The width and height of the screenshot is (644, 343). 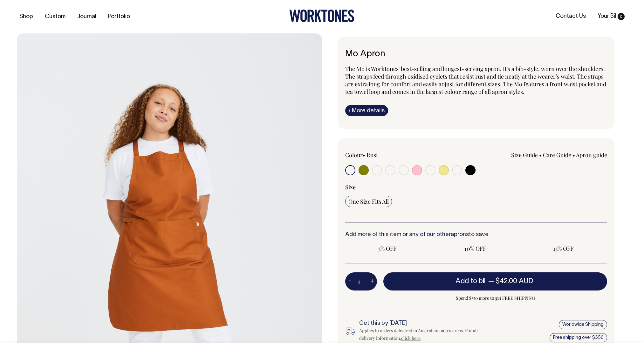 I want to click on label: Rust, so click(x=372, y=155).